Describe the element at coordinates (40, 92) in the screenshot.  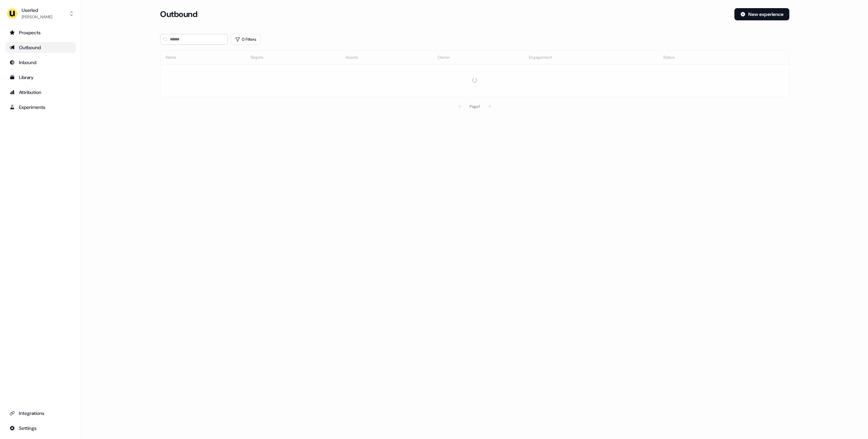
I see `div: Attribution` at that location.